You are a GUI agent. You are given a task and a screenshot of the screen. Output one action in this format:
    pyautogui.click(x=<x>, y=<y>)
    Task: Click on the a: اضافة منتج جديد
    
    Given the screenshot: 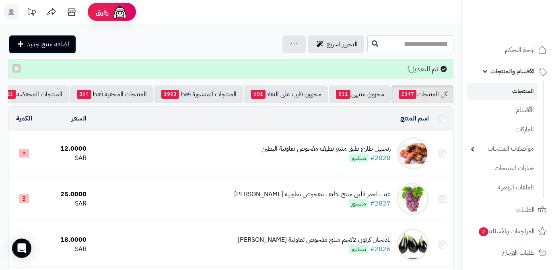 What is the action you would take?
    pyautogui.click(x=42, y=44)
    